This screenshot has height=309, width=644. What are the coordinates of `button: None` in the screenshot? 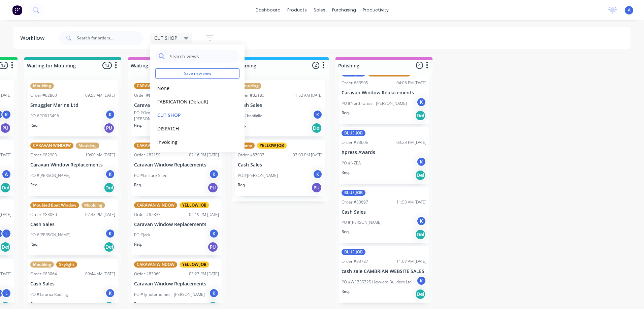 It's located at (191, 88).